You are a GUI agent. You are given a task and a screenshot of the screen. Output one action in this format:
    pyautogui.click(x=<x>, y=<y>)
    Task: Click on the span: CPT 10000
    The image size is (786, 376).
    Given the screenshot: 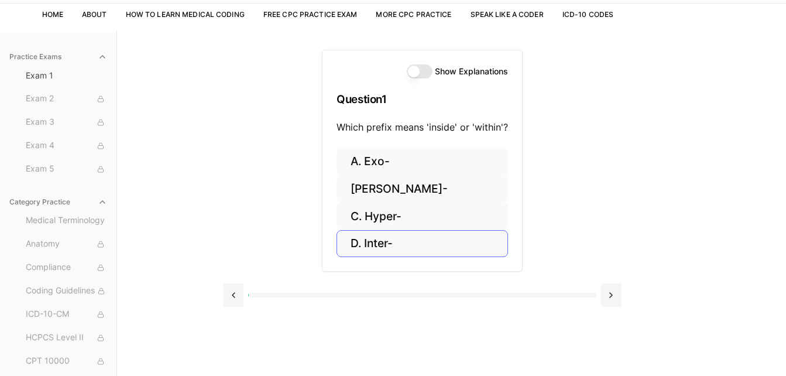 What is the action you would take?
    pyautogui.click(x=66, y=361)
    